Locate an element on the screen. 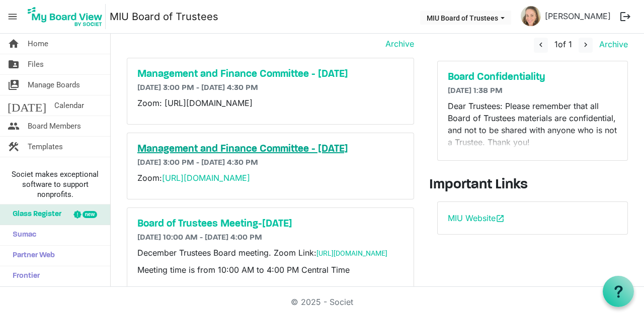 The image size is (644, 317). span: menu is located at coordinates (13, 16).